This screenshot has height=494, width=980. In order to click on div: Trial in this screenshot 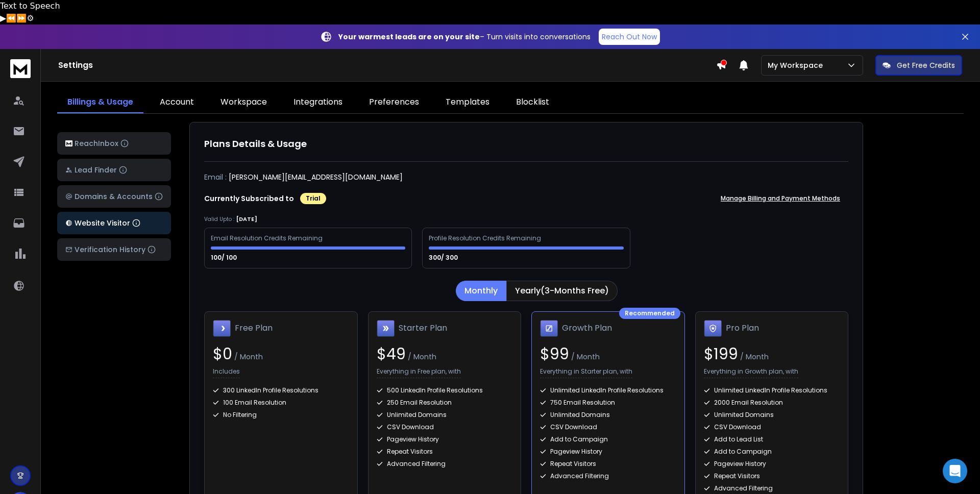, I will do `click(313, 199)`.